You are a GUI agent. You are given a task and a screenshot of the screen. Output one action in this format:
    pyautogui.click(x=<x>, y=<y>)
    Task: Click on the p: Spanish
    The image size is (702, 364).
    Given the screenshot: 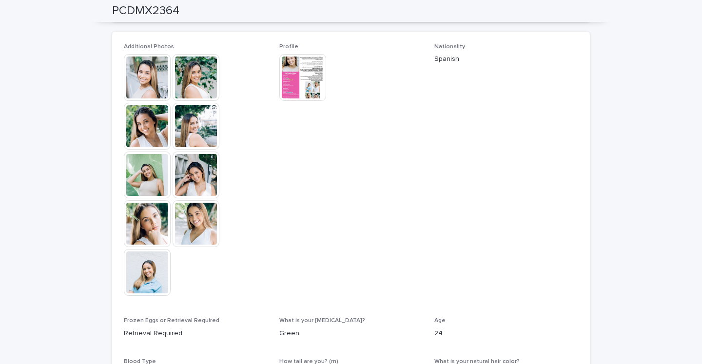 What is the action you would take?
    pyautogui.click(x=506, y=59)
    